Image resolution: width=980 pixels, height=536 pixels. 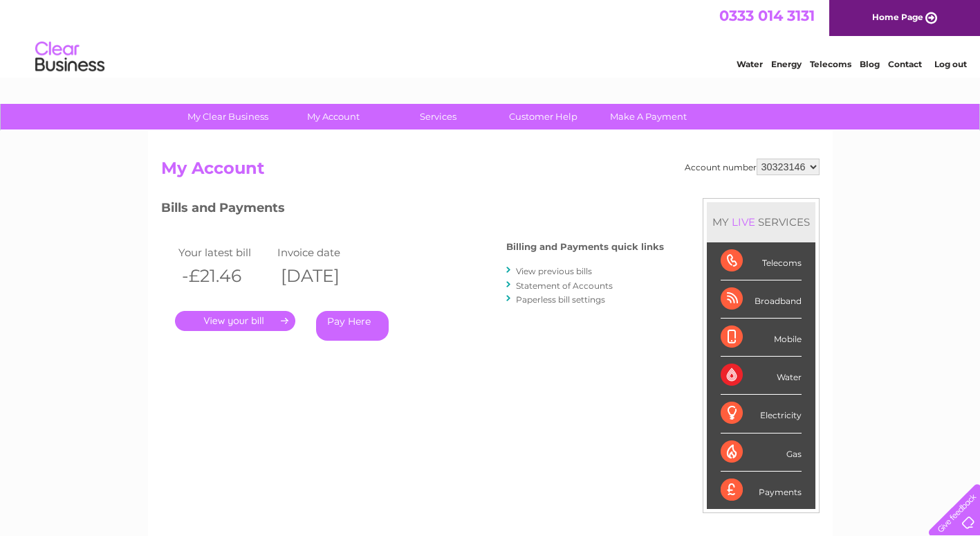 I want to click on a: Statement of Accounts, so click(x=564, y=285).